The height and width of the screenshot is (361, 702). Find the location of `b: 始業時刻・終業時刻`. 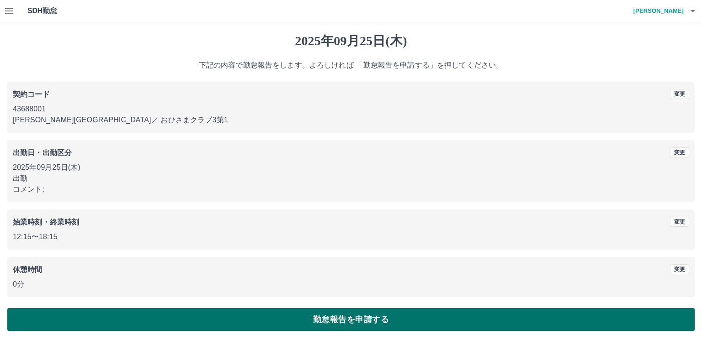

b: 始業時刻・終業時刻 is located at coordinates (46, 222).